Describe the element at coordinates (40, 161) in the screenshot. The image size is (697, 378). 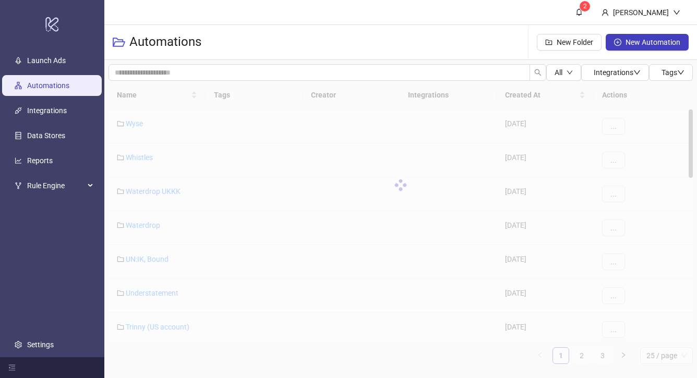
I see `a: Reports` at that location.